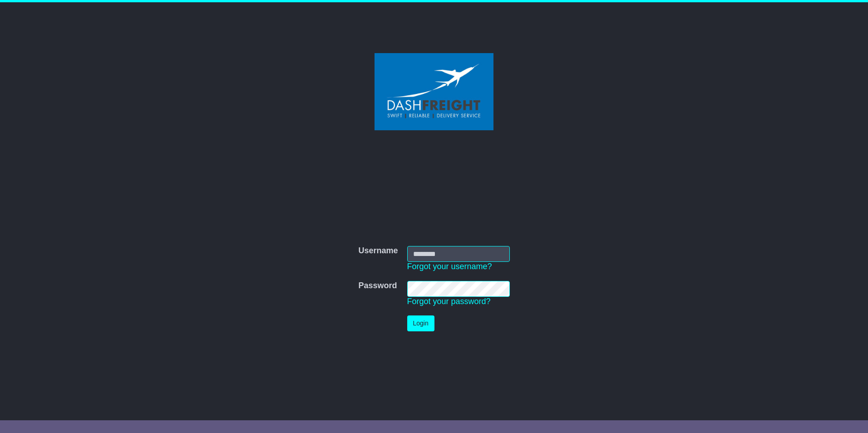 This screenshot has width=868, height=433. I want to click on label: Password, so click(377, 286).